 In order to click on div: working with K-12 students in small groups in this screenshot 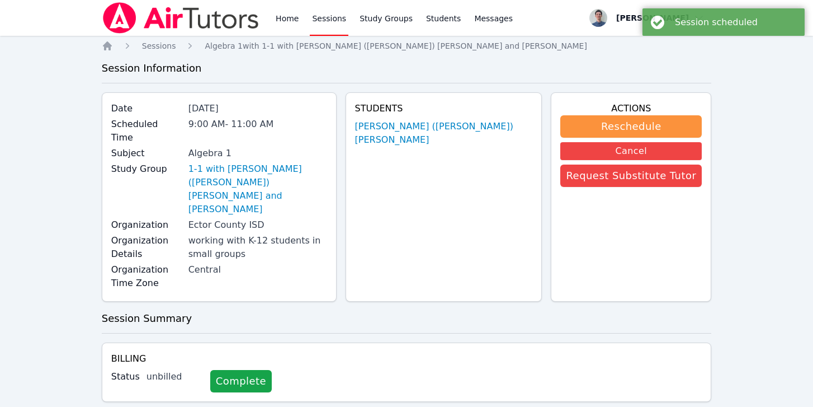, I will do `click(258, 247)`.